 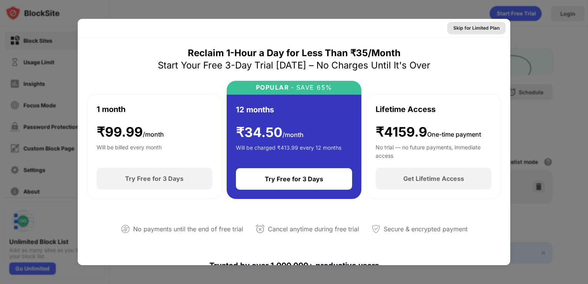 I want to click on div: Lifetime Access, so click(x=406, y=109).